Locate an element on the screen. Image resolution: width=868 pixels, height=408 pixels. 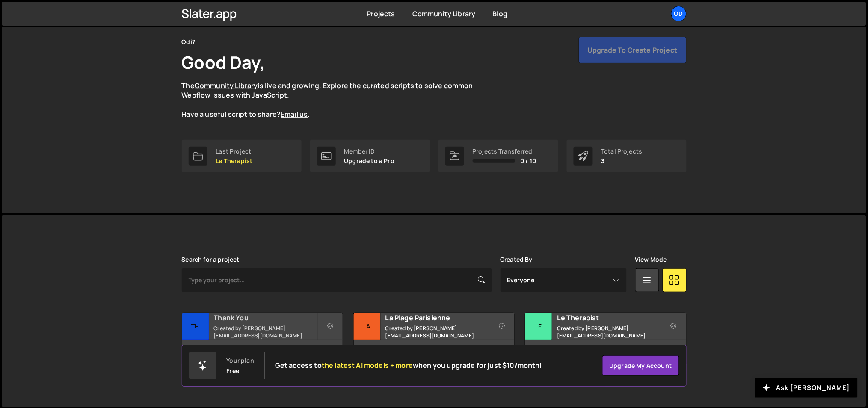
div: Th is located at coordinates (196, 326).